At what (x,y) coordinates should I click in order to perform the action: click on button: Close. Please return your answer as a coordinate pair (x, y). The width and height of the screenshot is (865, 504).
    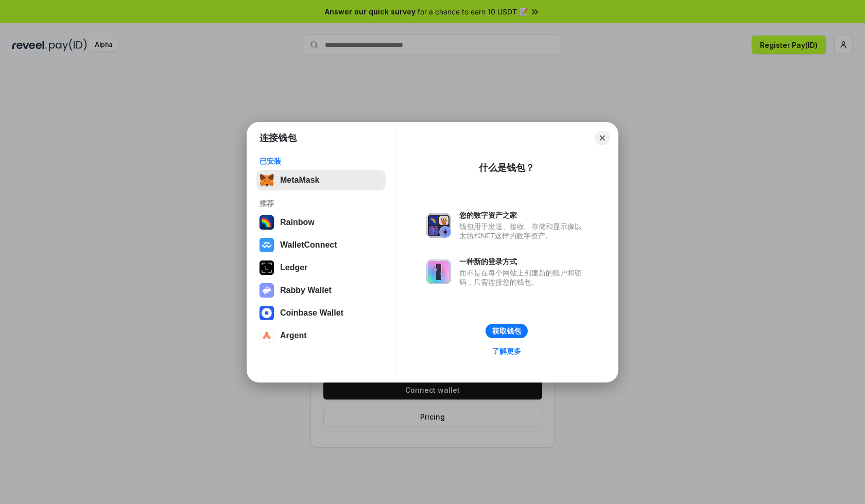
    Looking at the image, I should click on (603, 138).